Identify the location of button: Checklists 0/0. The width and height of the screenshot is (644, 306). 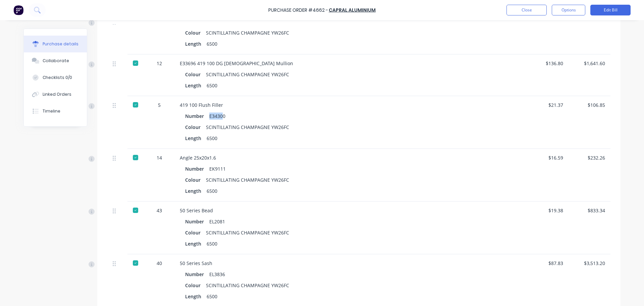
(55, 78).